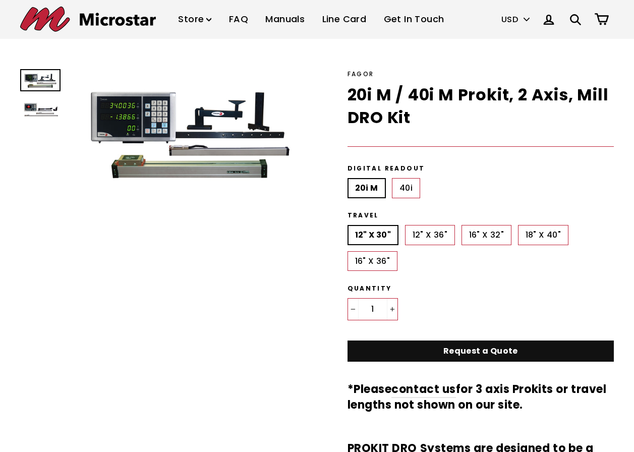 The image size is (634, 452). Describe the element at coordinates (311, 19) in the screenshot. I see `ul: Primary` at that location.